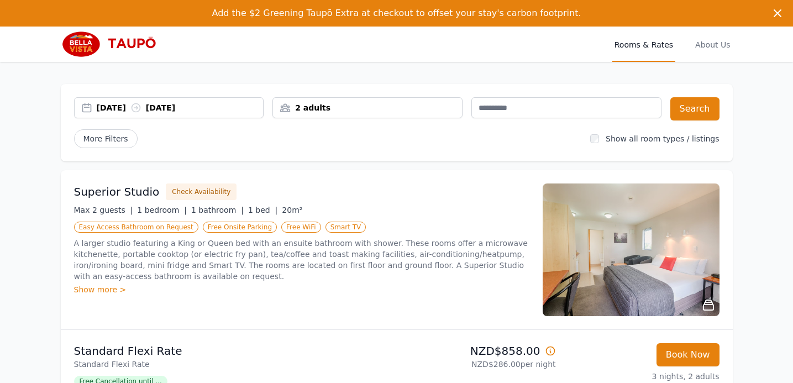 Image resolution: width=793 pixels, height=383 pixels. What do you see at coordinates (479, 351) in the screenshot?
I see `p: NZD$858.00` at bounding box center [479, 351].